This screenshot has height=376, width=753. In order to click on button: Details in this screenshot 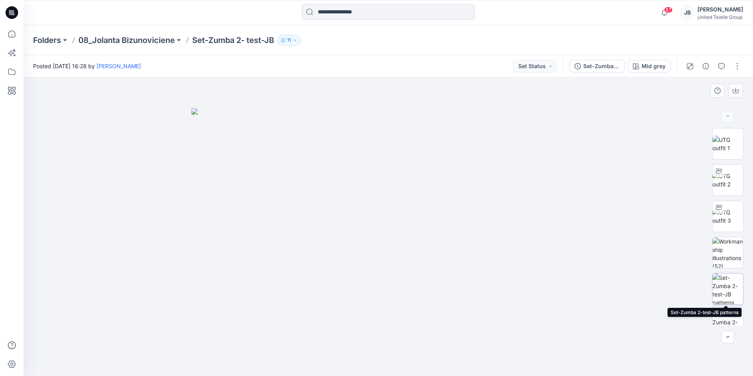, I will do `click(705, 66)`.